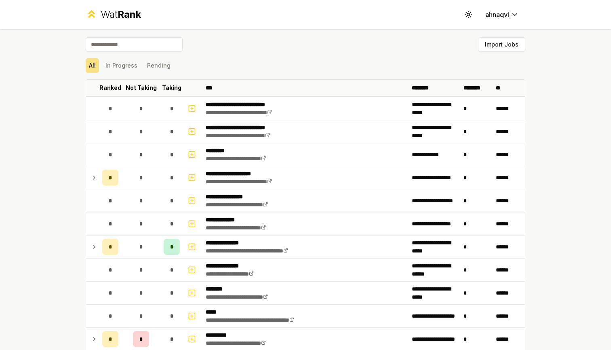 The image size is (611, 350). What do you see at coordinates (110, 88) in the screenshot?
I see `p: Ranked` at bounding box center [110, 88].